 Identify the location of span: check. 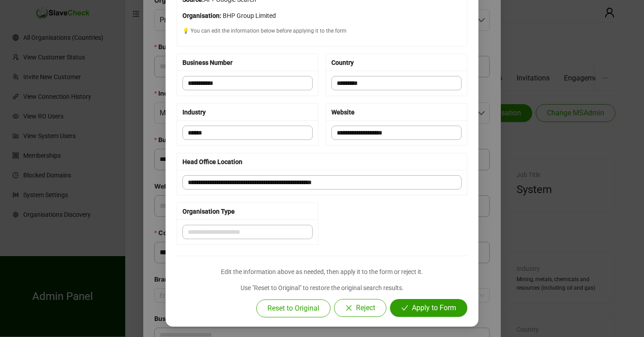
(405, 308).